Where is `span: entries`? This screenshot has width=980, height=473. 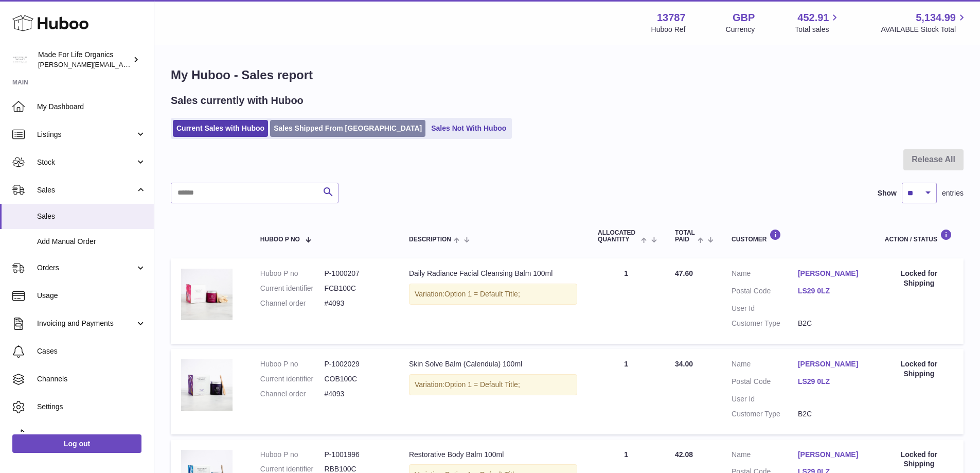
span: entries is located at coordinates (953, 193).